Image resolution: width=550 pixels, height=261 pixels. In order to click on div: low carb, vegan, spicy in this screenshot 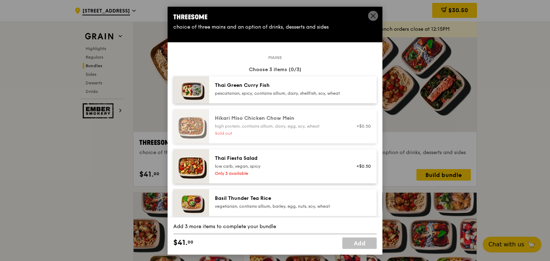, I will do `click(279, 166)`.